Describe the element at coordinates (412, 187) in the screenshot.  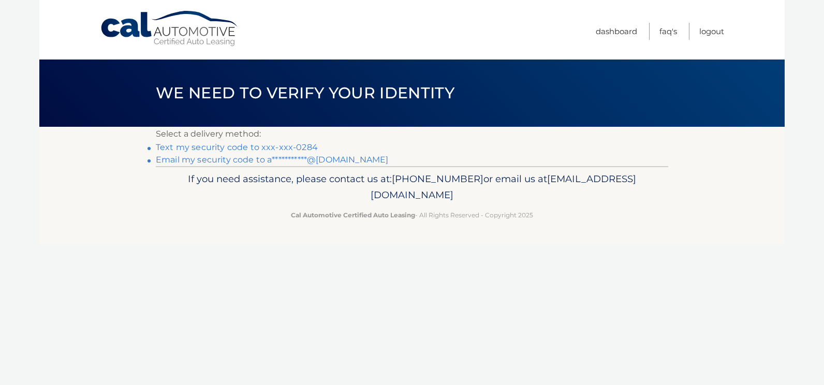
I see `p: If you need assistance, please contact us at: or email us at` at that location.